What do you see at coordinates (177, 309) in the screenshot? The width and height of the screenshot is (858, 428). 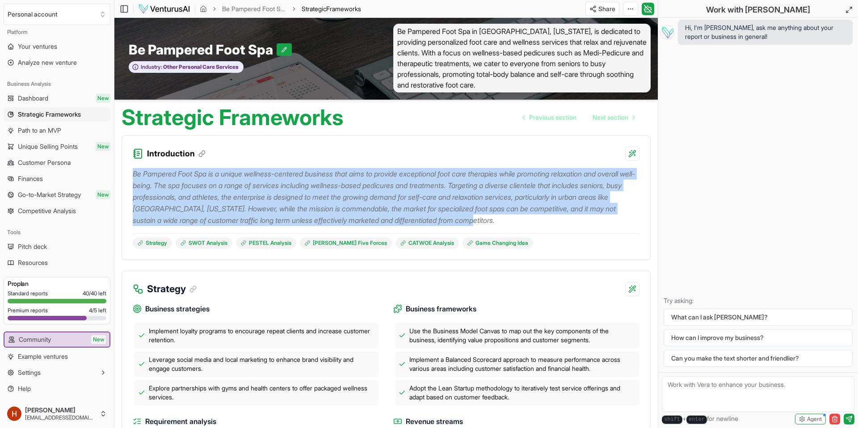 I see `span: Business strategies` at bounding box center [177, 309].